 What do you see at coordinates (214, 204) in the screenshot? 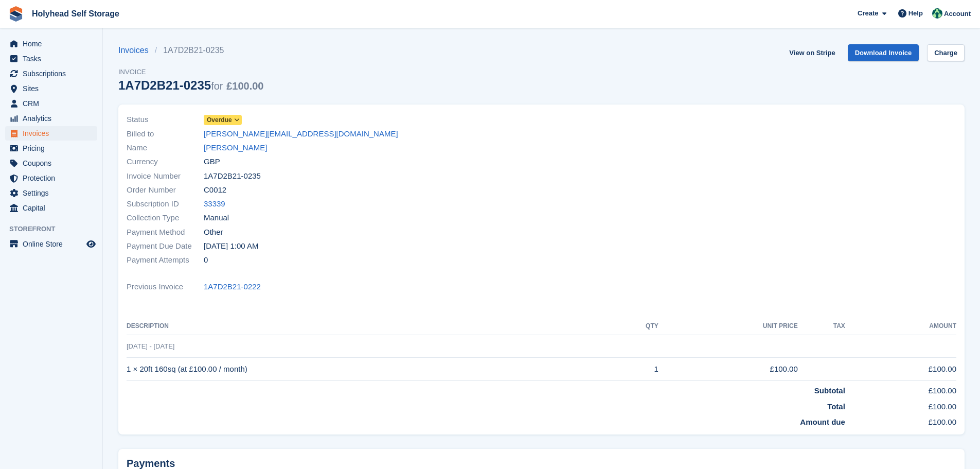
I see `a: 33339` at bounding box center [214, 204].